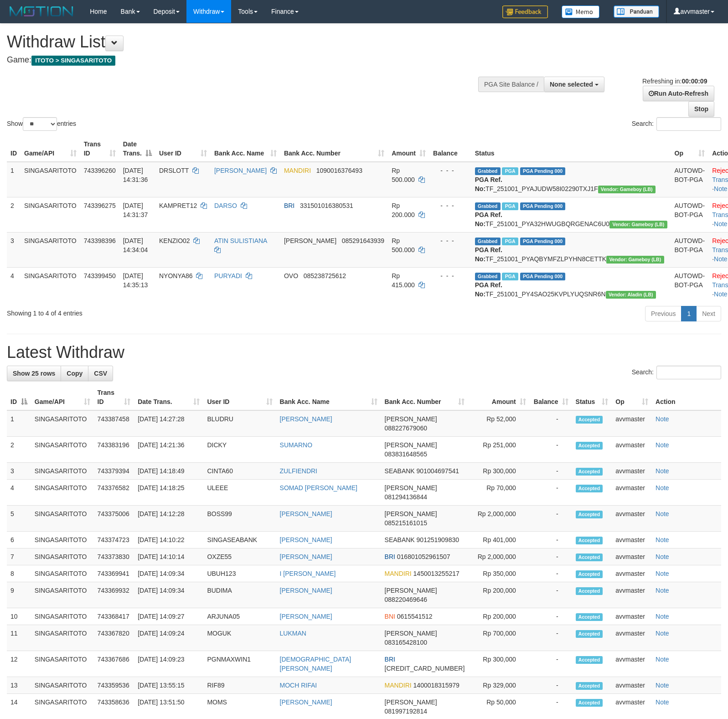 The height and width of the screenshot is (719, 728). What do you see at coordinates (169, 397) in the screenshot?
I see `th: Date Trans.: activate to sort column ascending` at bounding box center [169, 397].